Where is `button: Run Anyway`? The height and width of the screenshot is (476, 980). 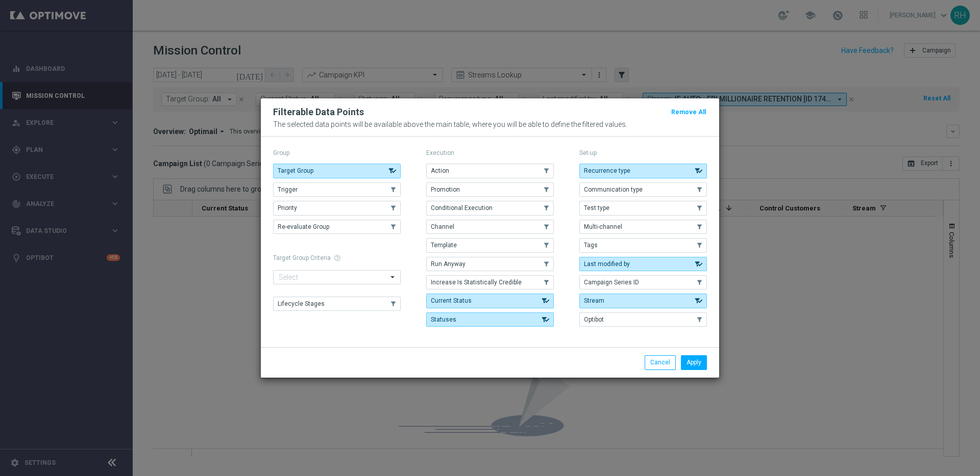 button: Run Anyway is located at coordinates (490, 264).